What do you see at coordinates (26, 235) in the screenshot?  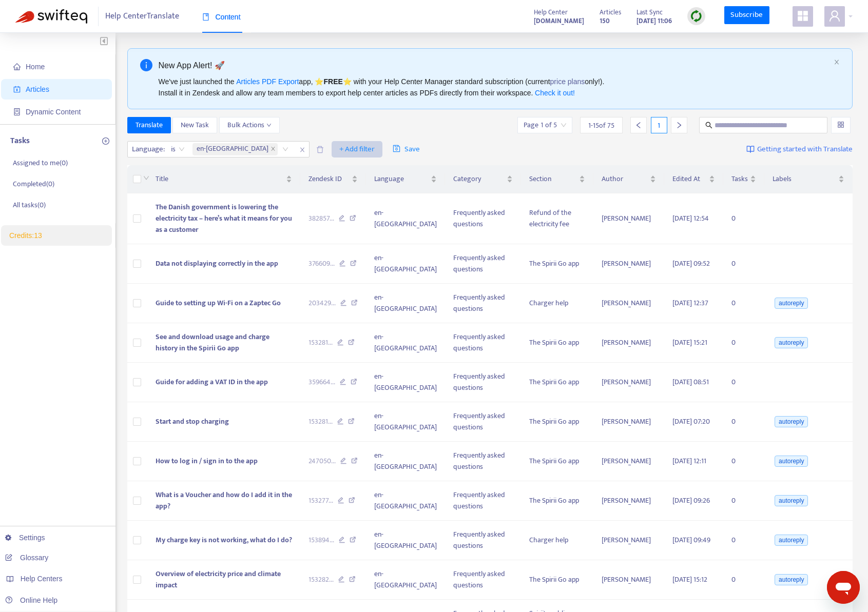 I see `a: Credits:13` at bounding box center [26, 235].